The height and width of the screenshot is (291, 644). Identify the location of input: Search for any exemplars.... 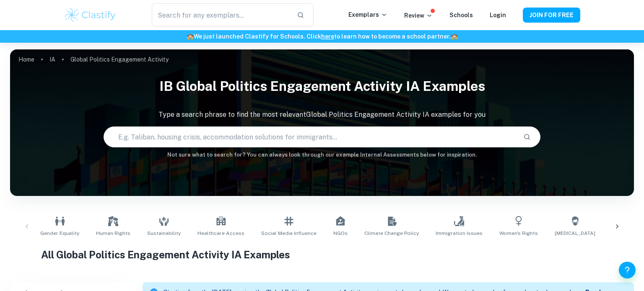
(221, 15).